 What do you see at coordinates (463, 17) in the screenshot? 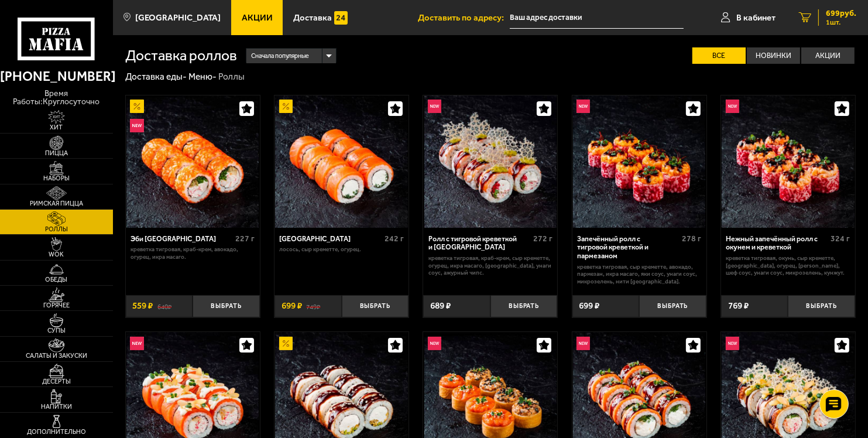
I see `span: Доставить по адресу:` at bounding box center [463, 17].